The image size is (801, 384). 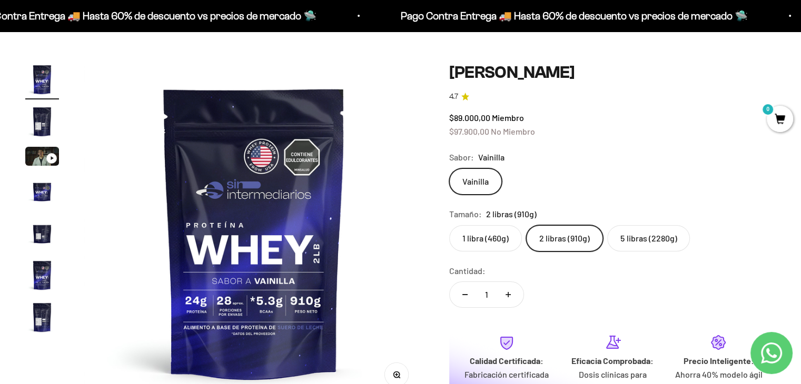 I want to click on p: Pago Contra Entrega 🚚 Hasta 60% de descuento vs precios de mercado 🛸, so click(x=570, y=16).